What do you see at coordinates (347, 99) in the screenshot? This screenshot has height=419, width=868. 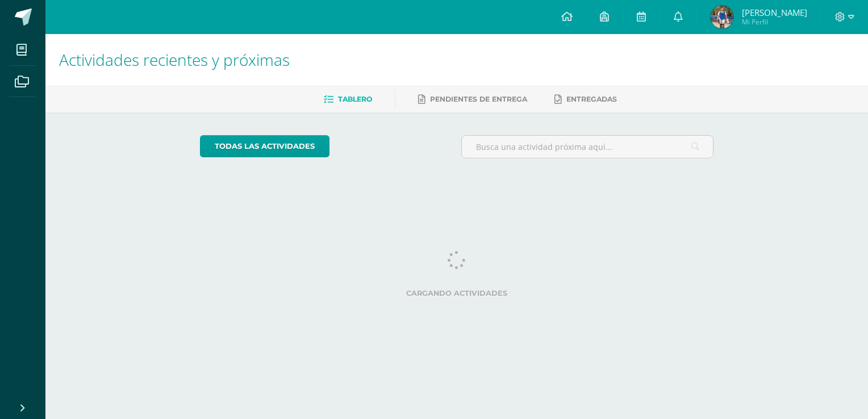 I see `a: Tablero` at bounding box center [347, 99].